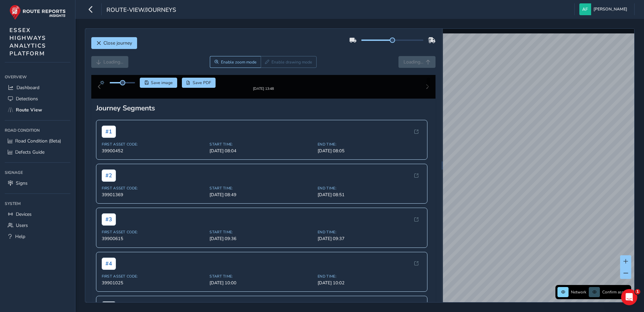  Describe the element at coordinates (109, 225) in the screenshot. I see `span: # 3` at that location.